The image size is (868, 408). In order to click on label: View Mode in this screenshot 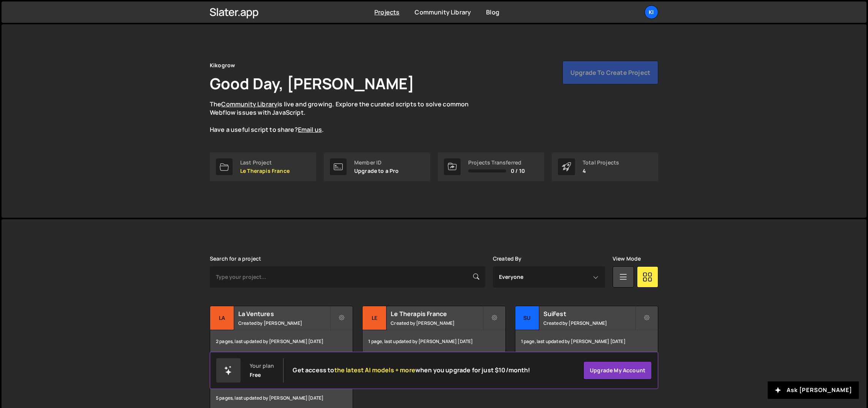, I will do `click(627, 259)`.